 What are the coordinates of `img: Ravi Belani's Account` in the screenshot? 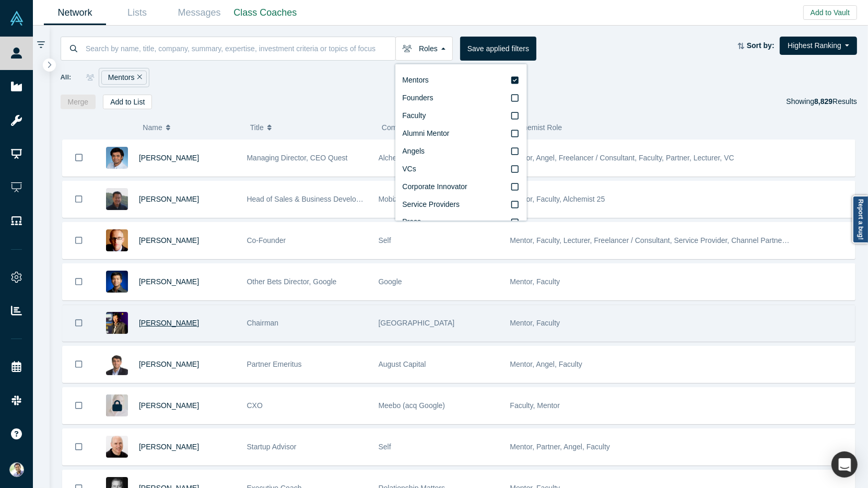 It's located at (17, 470).